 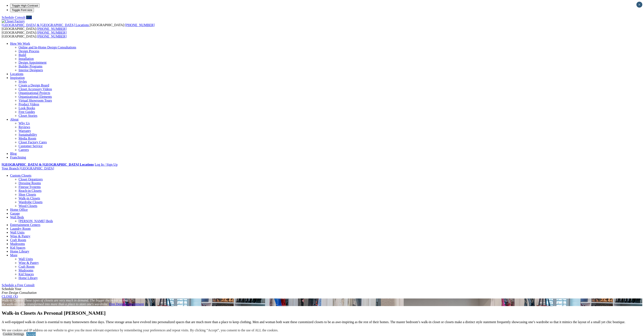 What do you see at coordinates (25, 6) in the screenshot?
I see `button: Toggle High Contrast` at bounding box center [25, 6].